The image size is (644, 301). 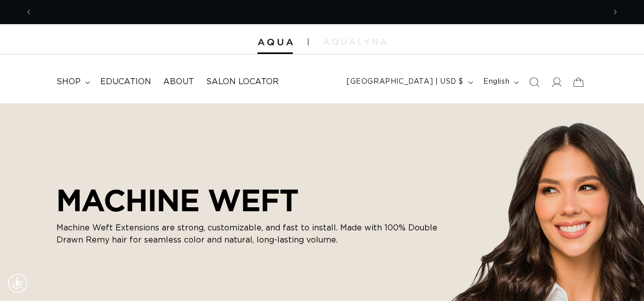 I want to click on button: English, so click(x=500, y=82).